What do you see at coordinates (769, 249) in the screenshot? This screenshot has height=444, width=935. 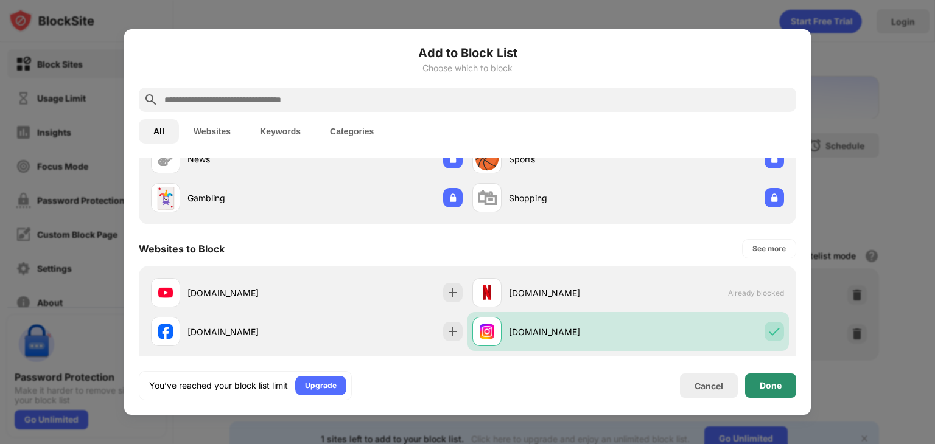 I see `div: See more` at bounding box center [769, 249].